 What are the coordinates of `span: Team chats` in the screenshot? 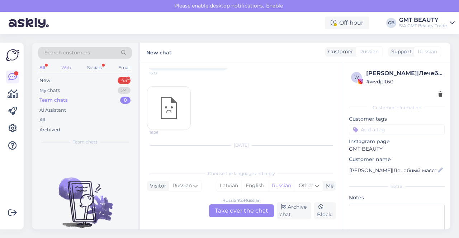 It's located at (85, 142).